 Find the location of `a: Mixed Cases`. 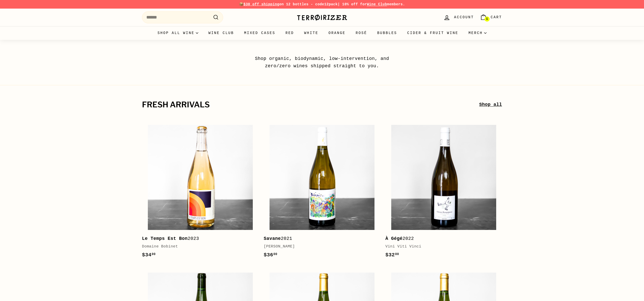

a: Mixed Cases is located at coordinates (260, 33).